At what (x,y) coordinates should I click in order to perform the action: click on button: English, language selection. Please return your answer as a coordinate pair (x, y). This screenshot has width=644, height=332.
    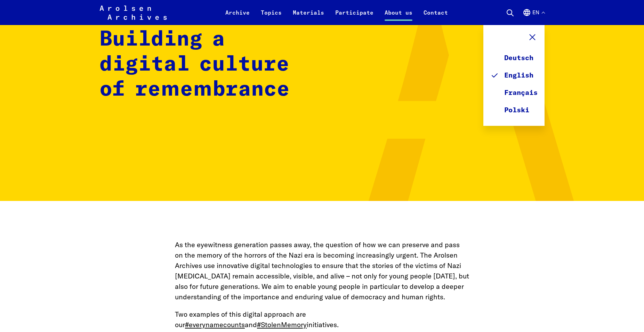
    Looking at the image, I should click on (533, 17).